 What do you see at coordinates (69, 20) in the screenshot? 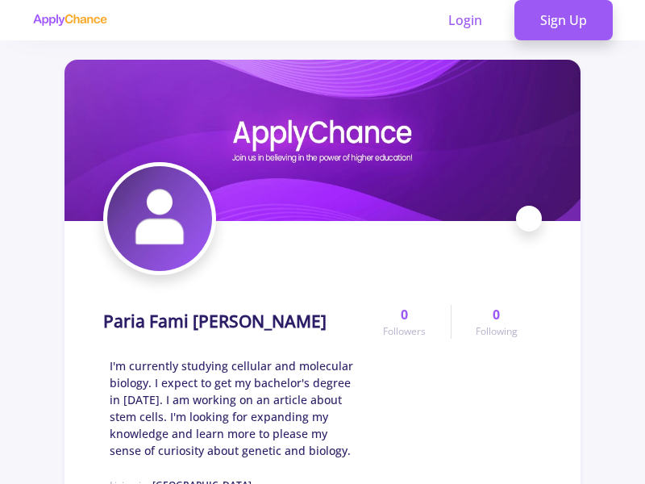
I see `img: applychance logo text only` at bounding box center [69, 20].